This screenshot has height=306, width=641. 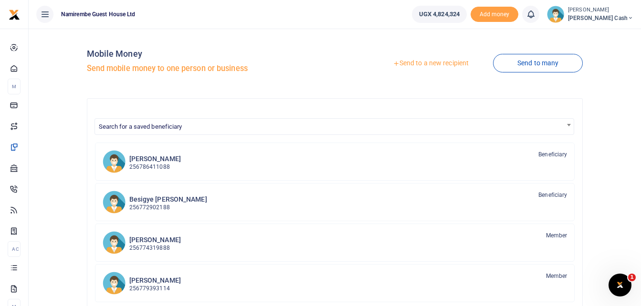 I want to click on h4: Mobile Money, so click(x=209, y=54).